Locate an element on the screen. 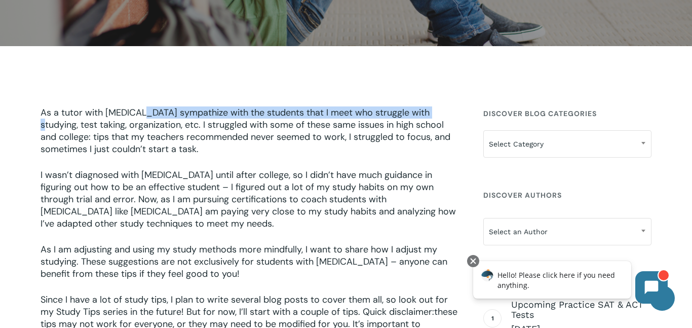  h4: Discover Authors is located at coordinates (567, 195).